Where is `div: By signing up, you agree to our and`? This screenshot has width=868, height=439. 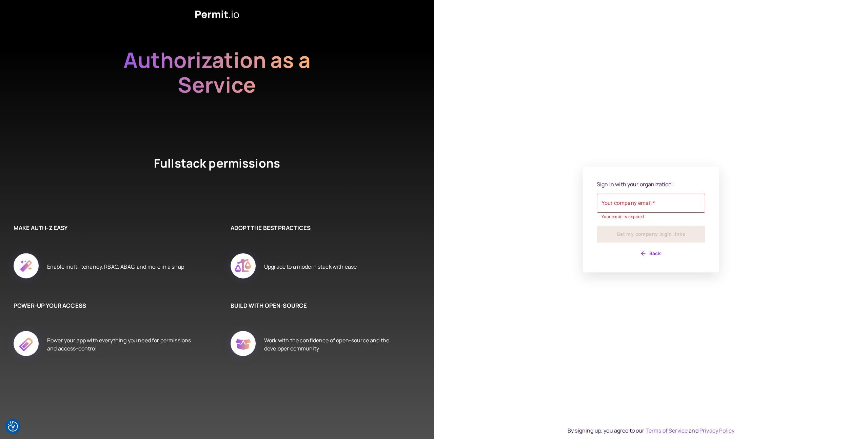 div: By signing up, you agree to our and is located at coordinates (651, 431).